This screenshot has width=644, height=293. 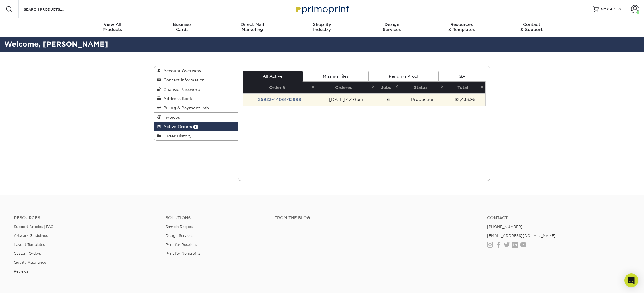 What do you see at coordinates (215, 218) in the screenshot?
I see `h4: Solutions` at bounding box center [215, 218].